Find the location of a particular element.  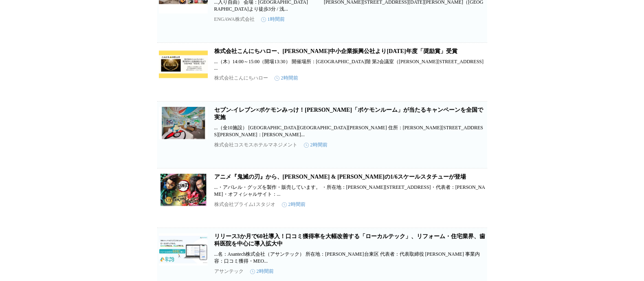

p: 株式会社こんにちハロー is located at coordinates (241, 78).